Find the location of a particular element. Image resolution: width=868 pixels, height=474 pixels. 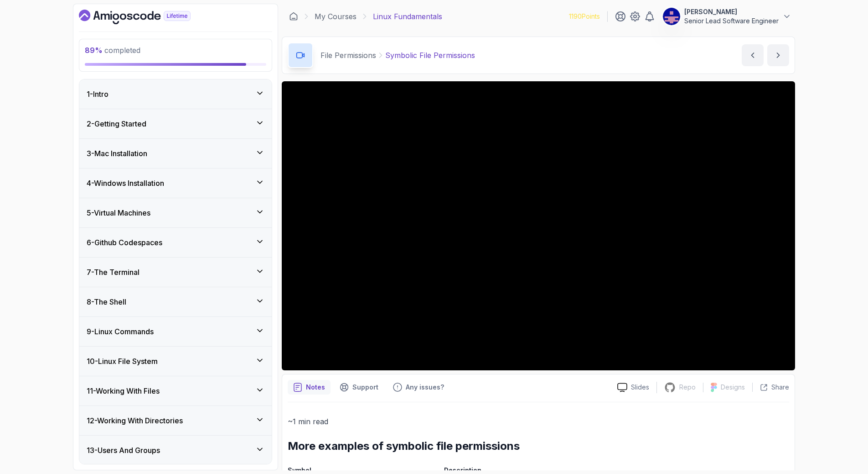

button: 10-Linux File System is located at coordinates (175, 361).